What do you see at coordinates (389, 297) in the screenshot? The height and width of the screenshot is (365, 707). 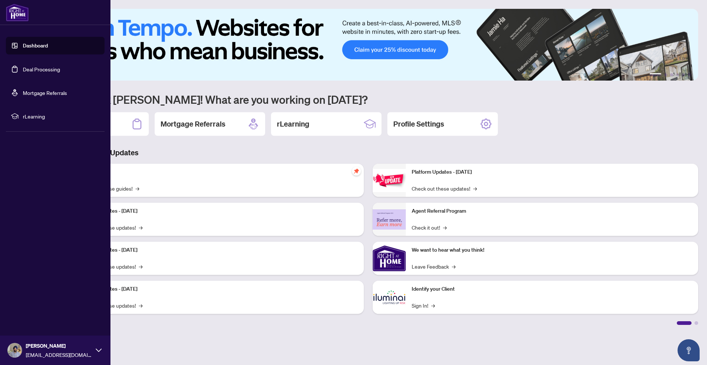 I see `img: Identify your Client` at bounding box center [389, 297].